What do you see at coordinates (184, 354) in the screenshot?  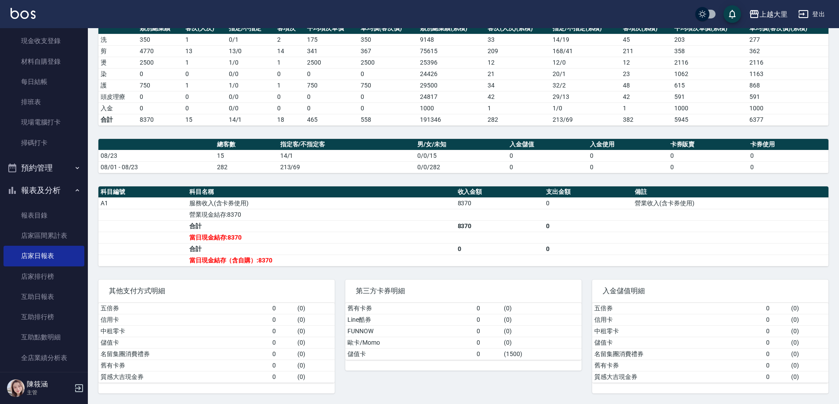 I see `td: 名留集團消費禮券` at bounding box center [184, 354].